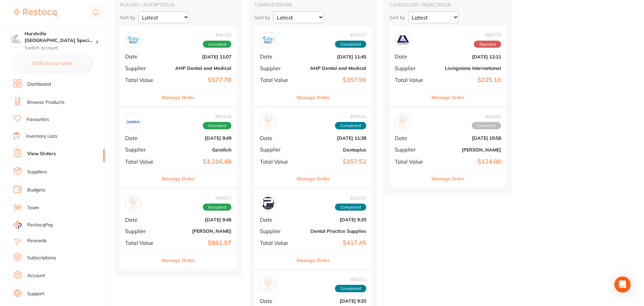 Image resolution: width=644 pixels, height=306 pixels. Describe the element at coordinates (46, 102) in the screenshot. I see `a: Browse Products` at that location.